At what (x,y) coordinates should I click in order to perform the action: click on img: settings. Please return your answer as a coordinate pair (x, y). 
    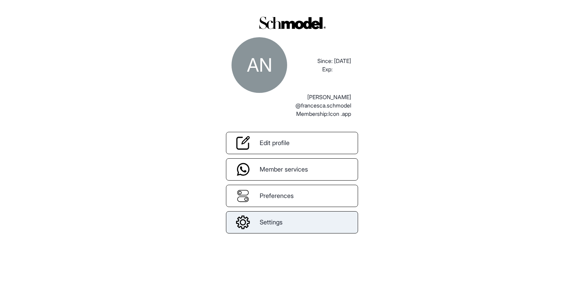
    Looking at the image, I should click on (243, 222).